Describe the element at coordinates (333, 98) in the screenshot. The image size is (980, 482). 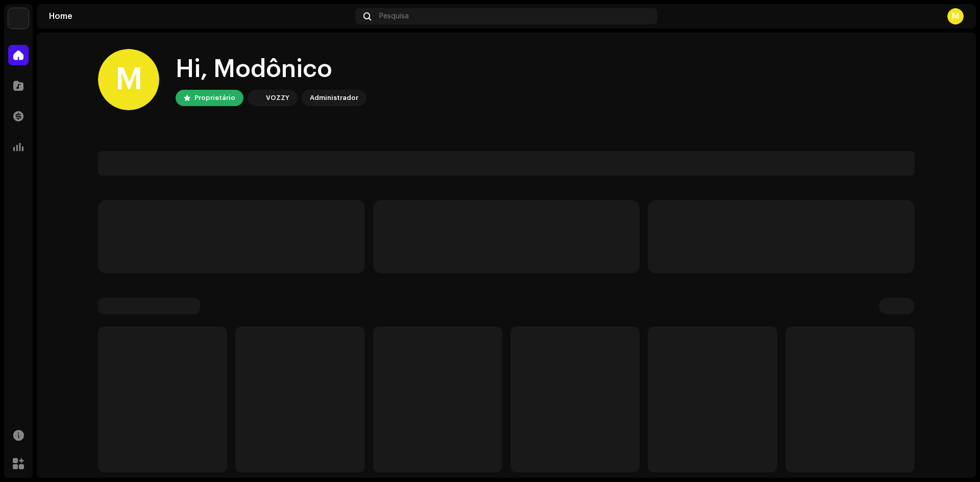
I see `div: Administrador` at that location.